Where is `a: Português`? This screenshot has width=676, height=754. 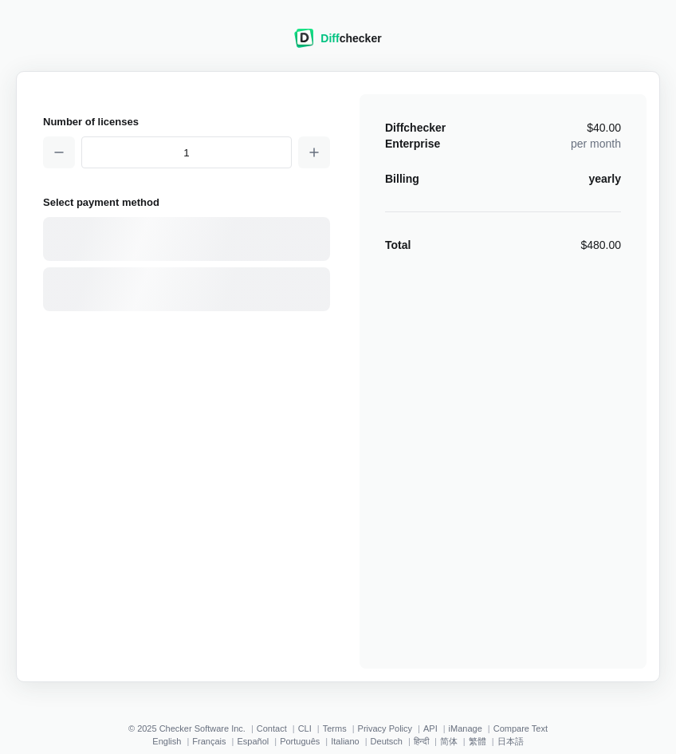
a: Português is located at coordinates (300, 741).